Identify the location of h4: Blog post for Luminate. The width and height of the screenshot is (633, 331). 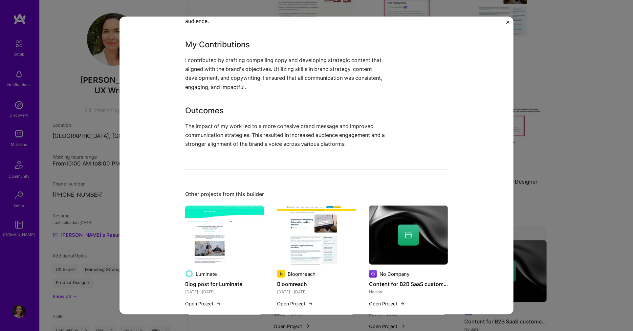
(225, 284).